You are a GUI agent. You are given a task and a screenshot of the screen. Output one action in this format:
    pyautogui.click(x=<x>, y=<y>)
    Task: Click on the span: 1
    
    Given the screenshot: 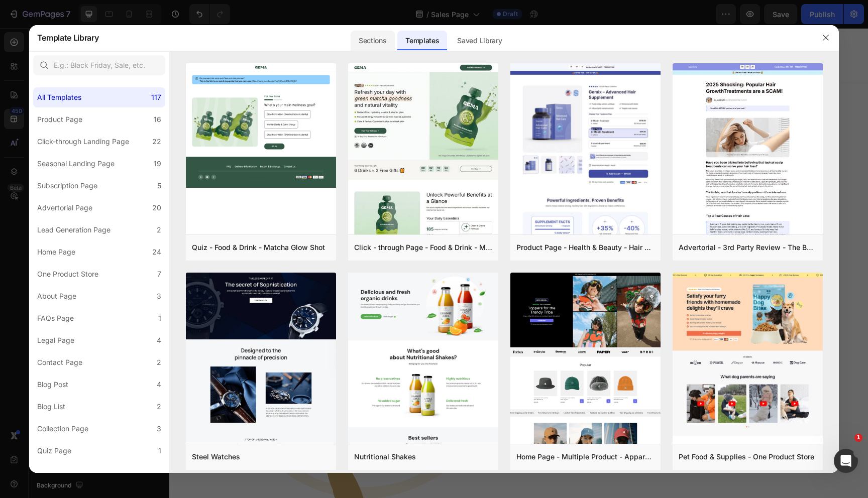 What is the action you would take?
    pyautogui.click(x=858, y=438)
    